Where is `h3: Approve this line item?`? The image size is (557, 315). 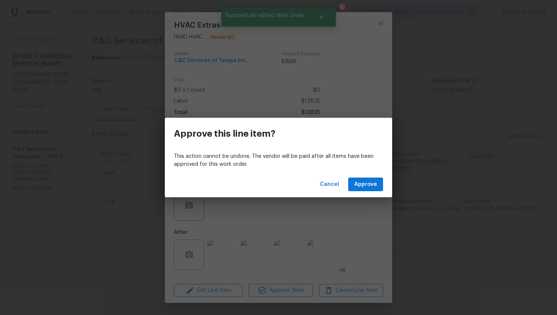 h3: Approve this line item? is located at coordinates (225, 134).